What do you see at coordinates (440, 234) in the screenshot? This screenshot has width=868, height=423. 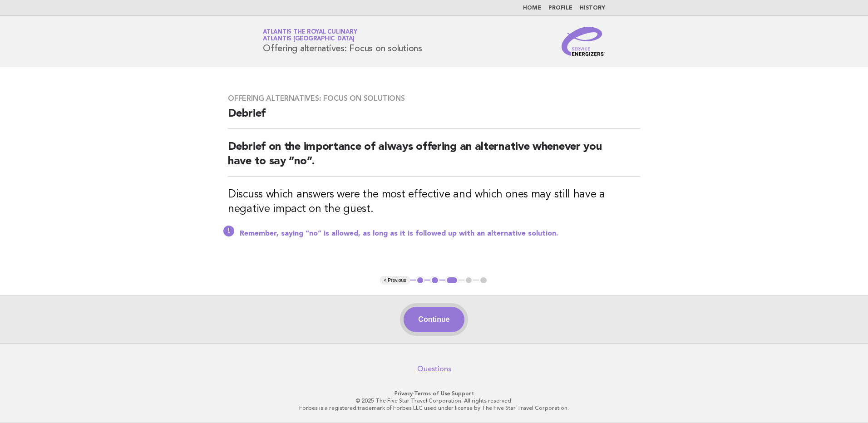 I see `p: Remember, saying “no” is allowed, as long as it is followed up with an alternative solution.` at bounding box center [440, 234].